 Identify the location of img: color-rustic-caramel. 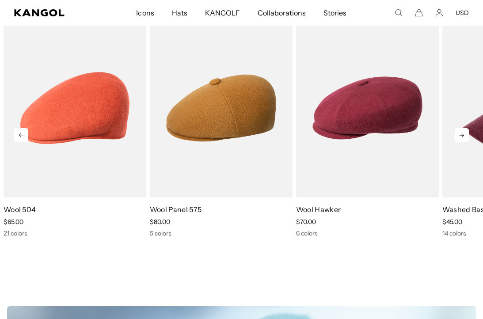
(221, 108).